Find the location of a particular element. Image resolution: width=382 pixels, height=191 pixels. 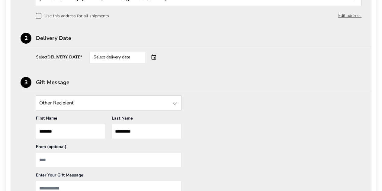

strong: DELIVERY DATE* is located at coordinates (65, 57).